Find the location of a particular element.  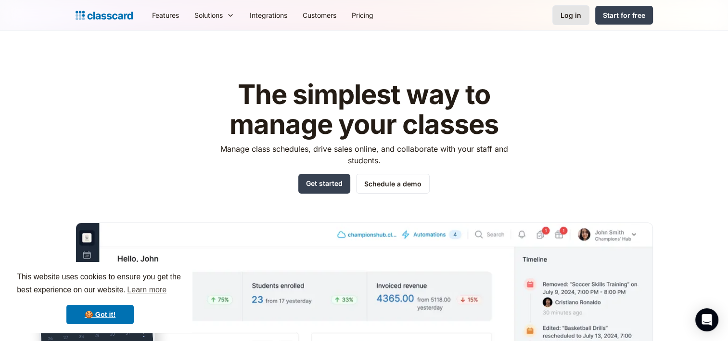

div: Open Intercom Messenger is located at coordinates (707, 320).